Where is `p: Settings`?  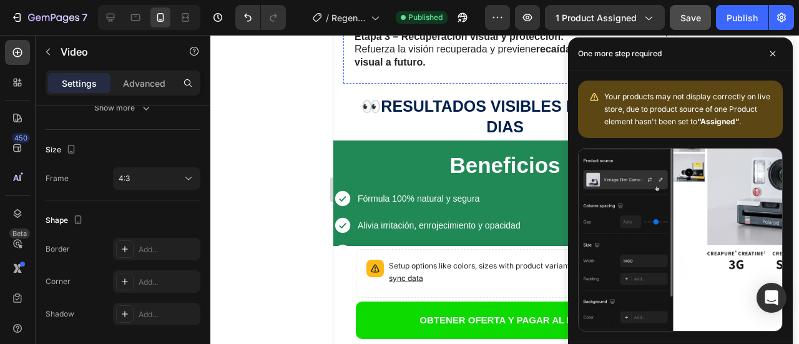
p: Settings is located at coordinates (79, 83).